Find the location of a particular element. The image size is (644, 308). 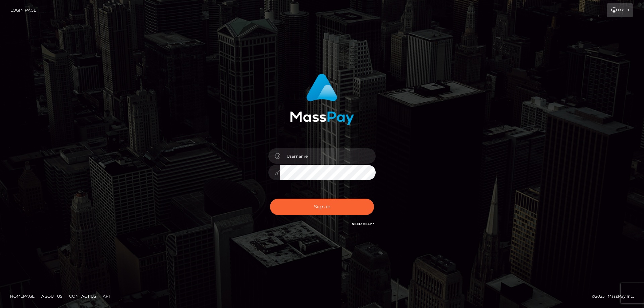

img: MassPay Login is located at coordinates (322, 99).